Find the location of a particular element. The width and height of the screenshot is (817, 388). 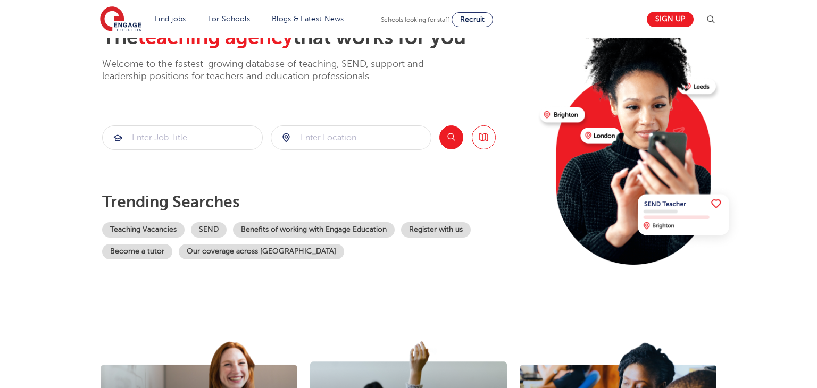

a: Sign up is located at coordinates (671, 19).